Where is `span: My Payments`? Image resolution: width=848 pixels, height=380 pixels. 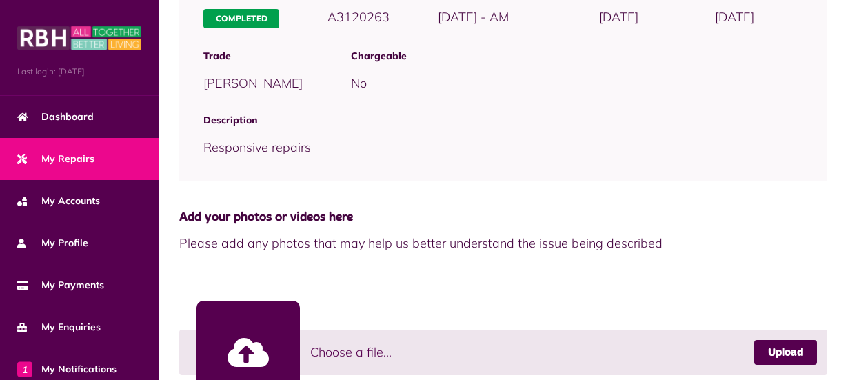
span: My Payments is located at coordinates (61, 285).